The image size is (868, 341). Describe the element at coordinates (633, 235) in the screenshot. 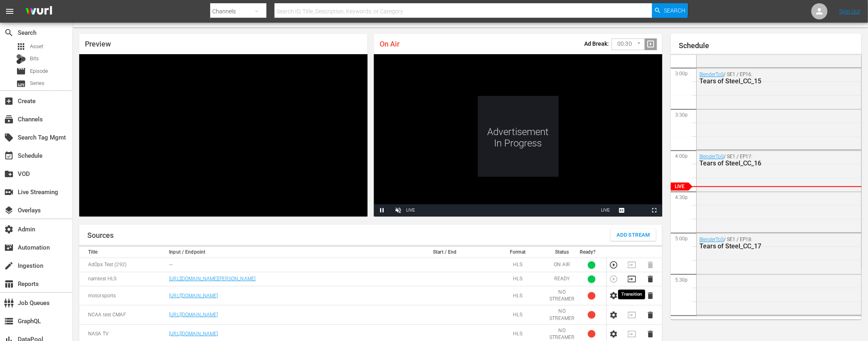

I see `button: Add Stream` at that location.